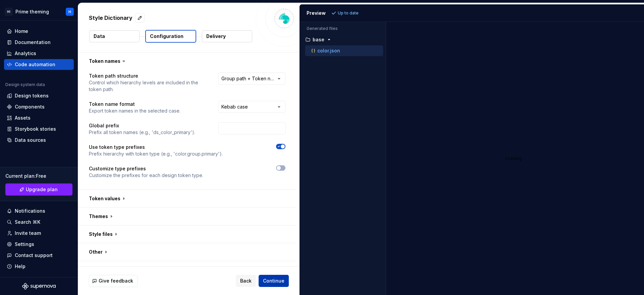  I want to click on div: Settings, so click(24, 244).